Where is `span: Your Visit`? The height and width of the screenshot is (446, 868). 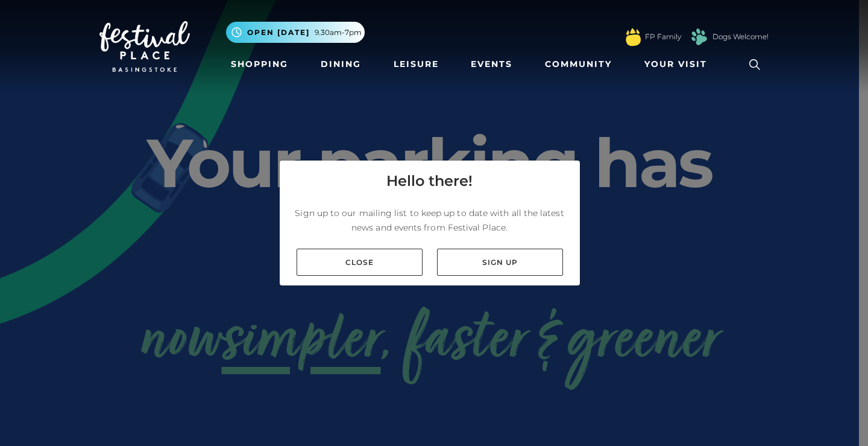 span: Your Visit is located at coordinates (676, 64).